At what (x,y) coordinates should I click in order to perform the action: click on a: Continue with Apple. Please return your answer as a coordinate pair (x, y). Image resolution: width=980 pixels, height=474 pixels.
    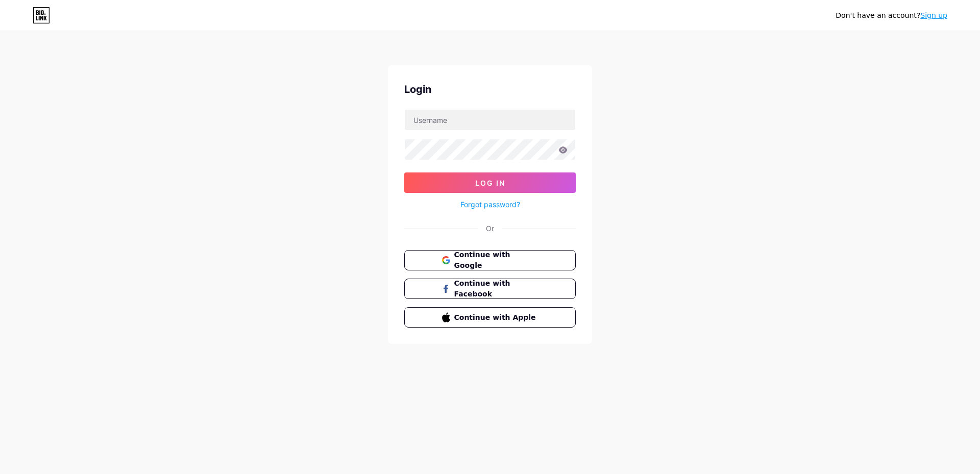
    Looking at the image, I should click on (490, 318).